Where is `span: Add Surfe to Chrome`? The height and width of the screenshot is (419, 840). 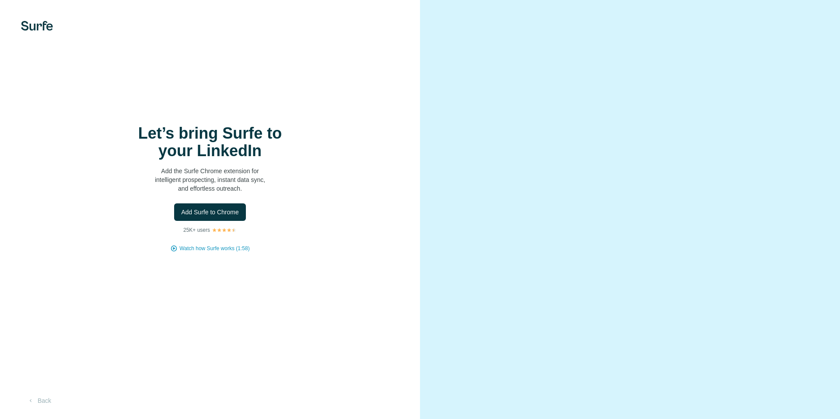
span: Add Surfe to Chrome is located at coordinates (210, 212).